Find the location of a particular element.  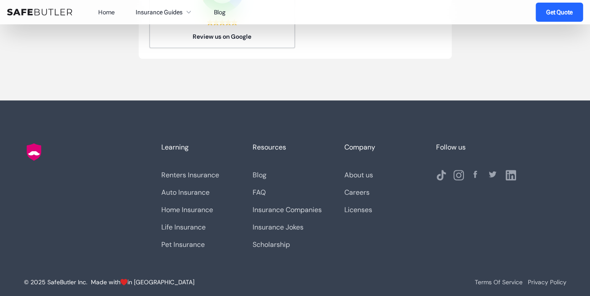

a: Insurance Jokes is located at coordinates (278, 227).